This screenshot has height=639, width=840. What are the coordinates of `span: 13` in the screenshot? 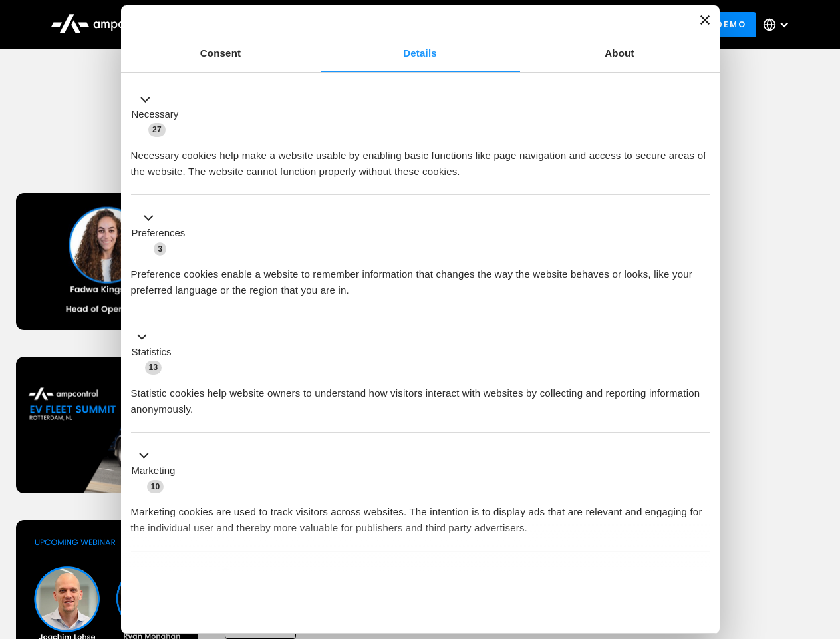 It's located at (153, 367).